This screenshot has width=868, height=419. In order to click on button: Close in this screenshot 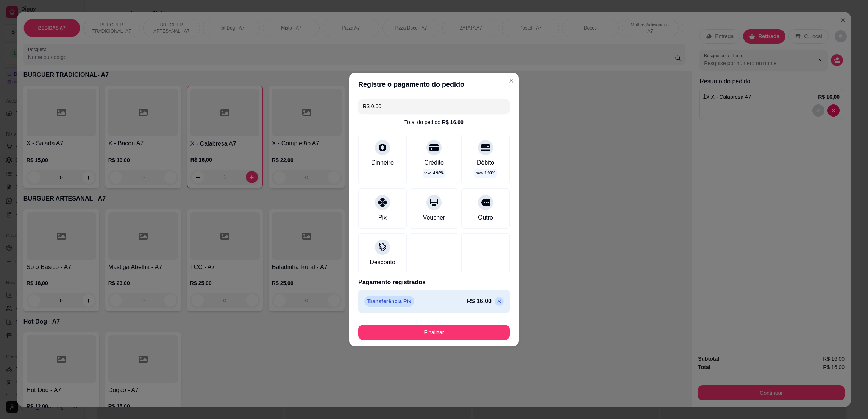, I will do `click(511, 80)`.